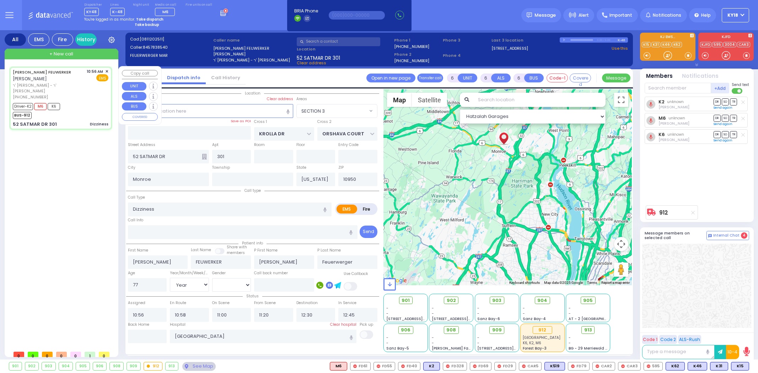 The image size is (758, 373). What do you see at coordinates (40, 107) in the screenshot?
I see `span: M6` at bounding box center [40, 107].